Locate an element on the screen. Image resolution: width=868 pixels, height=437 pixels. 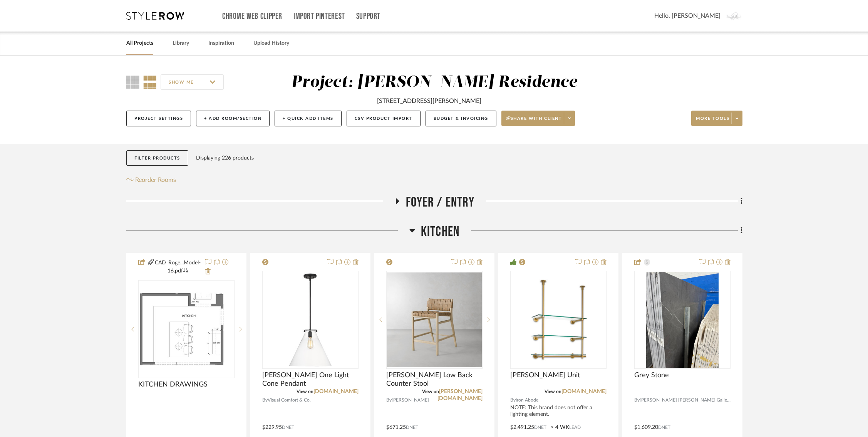
a: Import Pinterest is located at coordinates (319, 16).